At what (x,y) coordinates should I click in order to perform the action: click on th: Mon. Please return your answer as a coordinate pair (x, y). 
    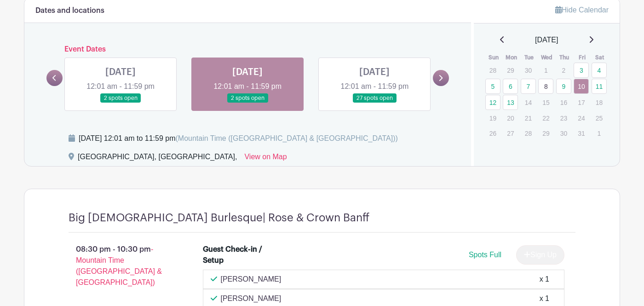
    Looking at the image, I should click on (511, 58).